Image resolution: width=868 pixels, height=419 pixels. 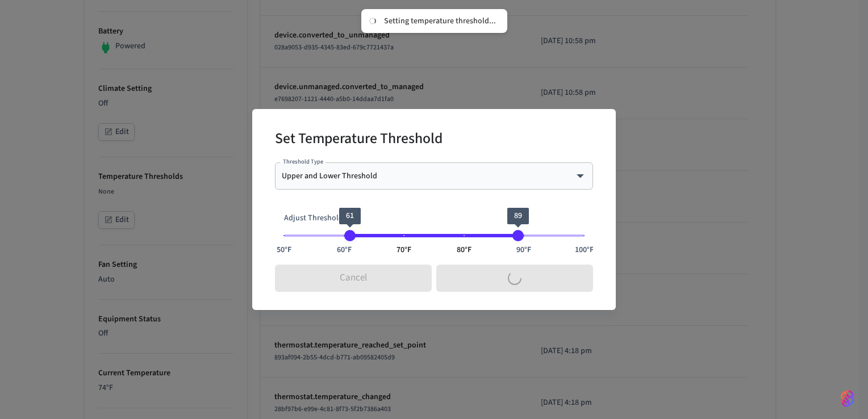 What do you see at coordinates (434, 218) in the screenshot?
I see `p: Adjust Thresholds` at bounding box center [434, 218].